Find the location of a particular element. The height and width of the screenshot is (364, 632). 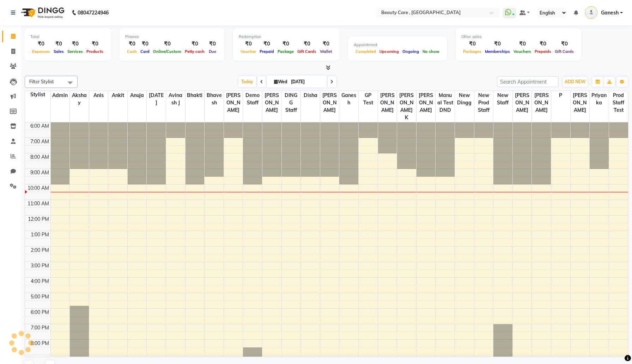

span: Card is located at coordinates (145, 51).